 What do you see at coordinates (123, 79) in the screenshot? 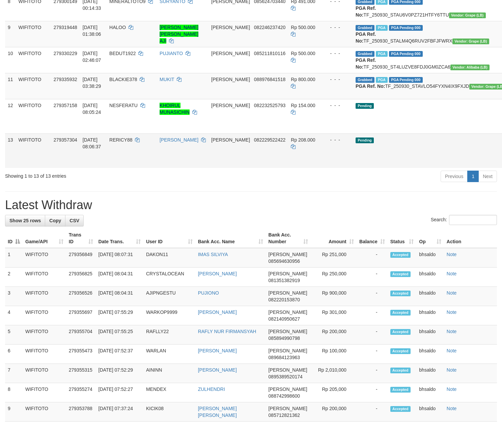
I see `span: BLACKIE378` at bounding box center [123, 79].